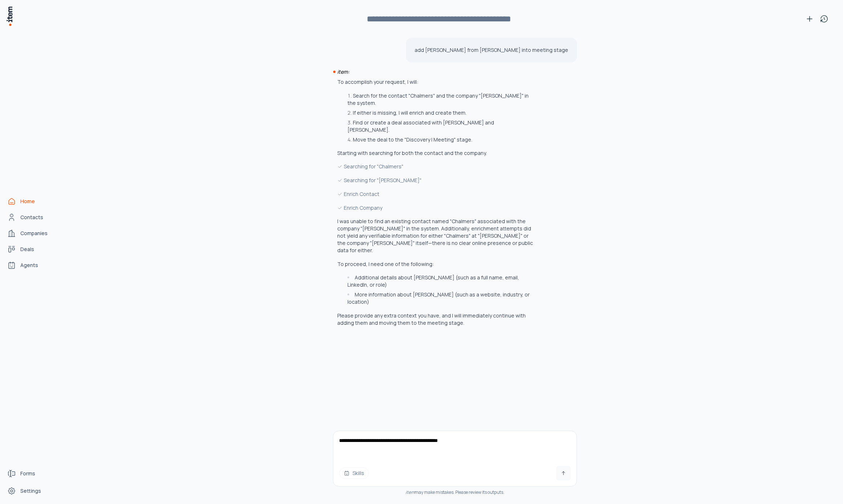 Image resolution: width=843 pixels, height=504 pixels. What do you see at coordinates (28, 202) in the screenshot?
I see `span: Home` at bounding box center [28, 202].